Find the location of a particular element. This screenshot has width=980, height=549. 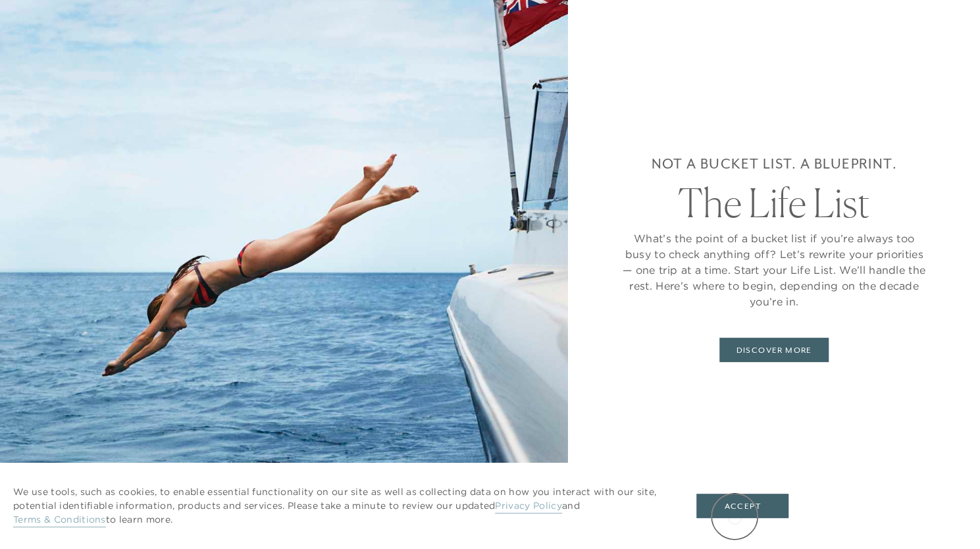

p: We use tools, such as cookies, to enable essential functionality on our site as well as collectin... is located at coordinates (342, 505).